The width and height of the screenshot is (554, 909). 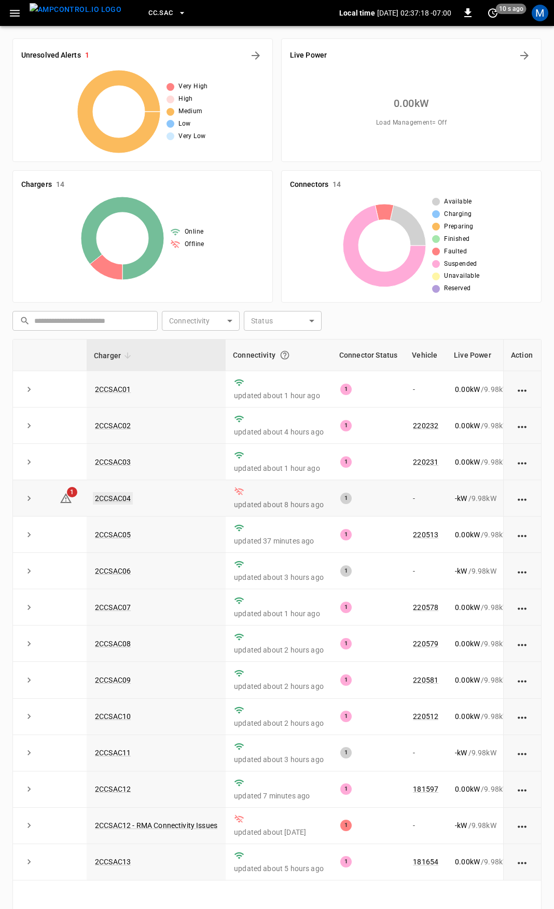 What do you see at coordinates (457, 239) in the screenshot?
I see `span: Finished` at bounding box center [457, 239].